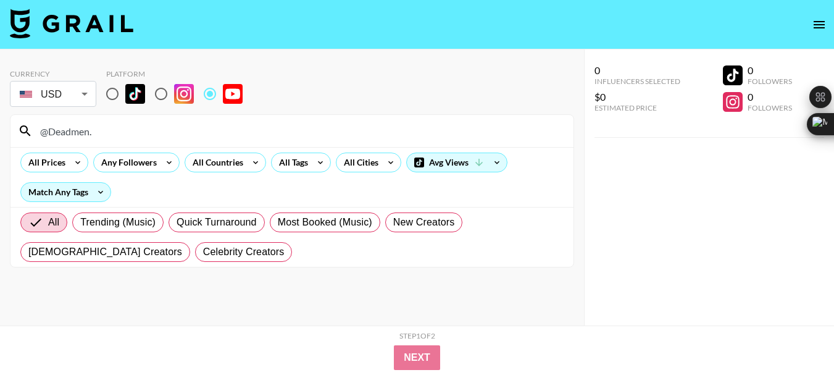 The width and height of the screenshot is (834, 375). Describe the element at coordinates (417, 335) in the screenshot. I see `div: Step 1 of 2` at that location.